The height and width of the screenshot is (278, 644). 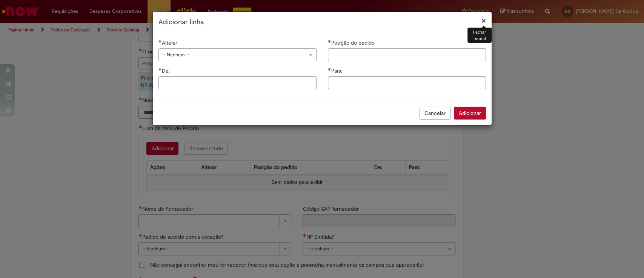 What do you see at coordinates (407, 55) in the screenshot?
I see `input: Posição do pedido` at bounding box center [407, 55].